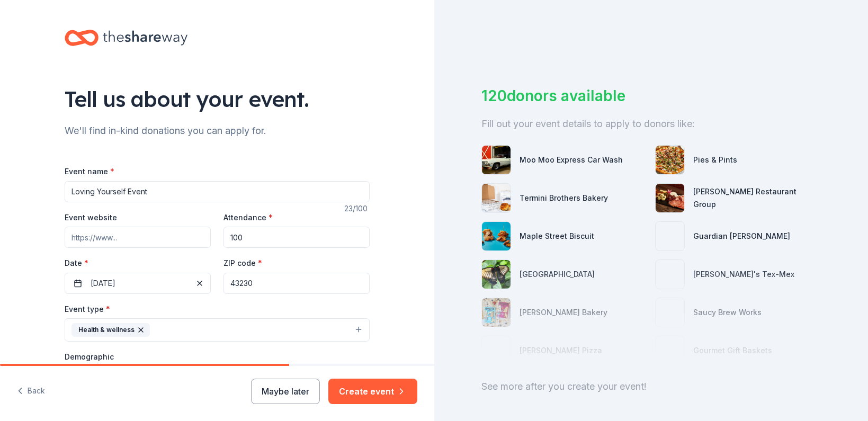  Describe the element at coordinates (217, 131) in the screenshot. I see `div: We'll find in-kind donations you can apply for.` at that location.